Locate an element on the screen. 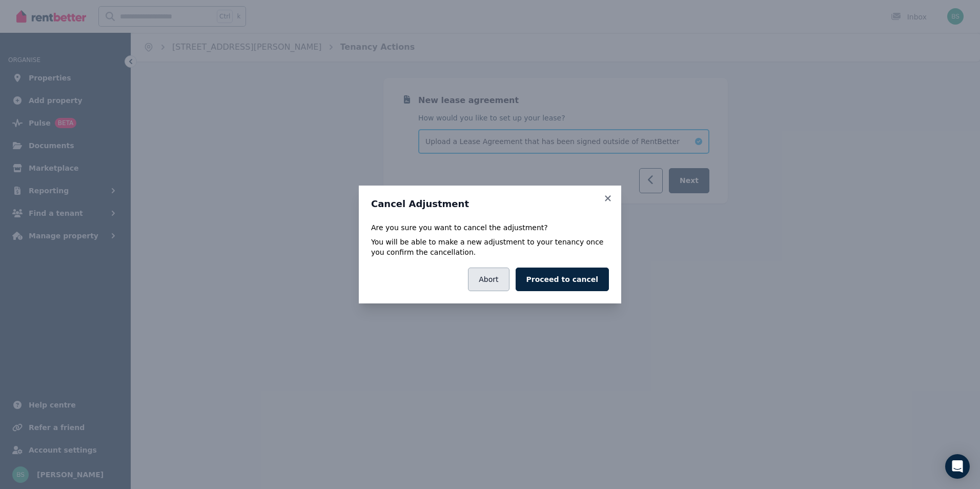 The image size is (980, 489). button: Proceed to cancel is located at coordinates (563, 279).